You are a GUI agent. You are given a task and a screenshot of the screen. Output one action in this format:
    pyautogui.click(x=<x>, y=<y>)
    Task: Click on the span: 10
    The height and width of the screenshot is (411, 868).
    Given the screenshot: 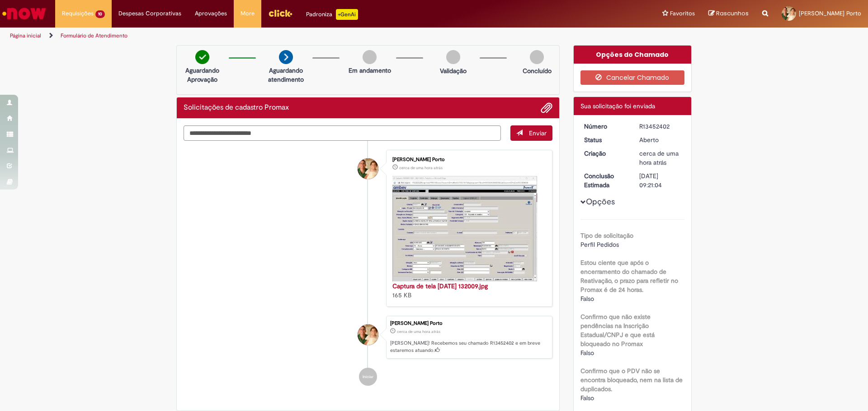 What is the action you would take?
    pyautogui.click(x=100, y=14)
    